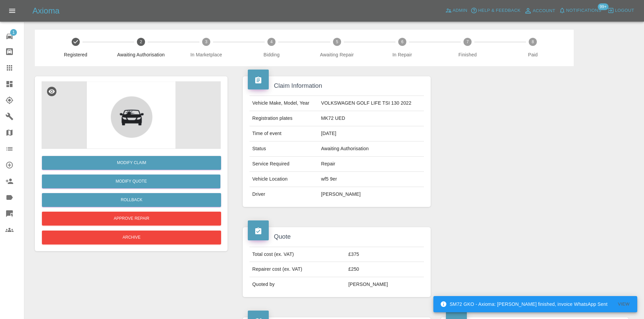  Describe the element at coordinates (580, 11) in the screenshot. I see `button: Notifications` at that location.